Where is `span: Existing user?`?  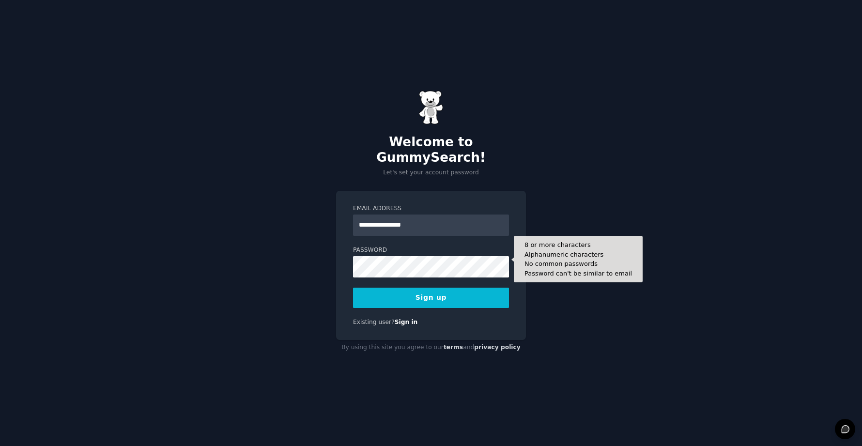 span: Existing user? is located at coordinates (374, 322).